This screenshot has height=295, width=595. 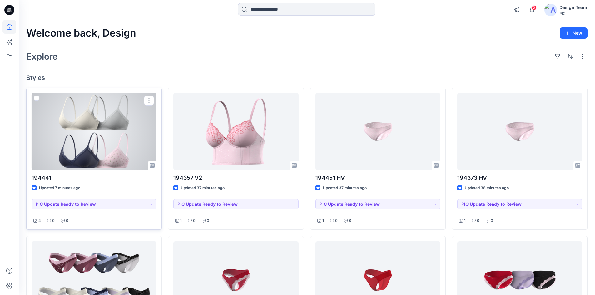 What do you see at coordinates (520, 132) in the screenshot?
I see `a: 194373 HV` at bounding box center [520, 132].